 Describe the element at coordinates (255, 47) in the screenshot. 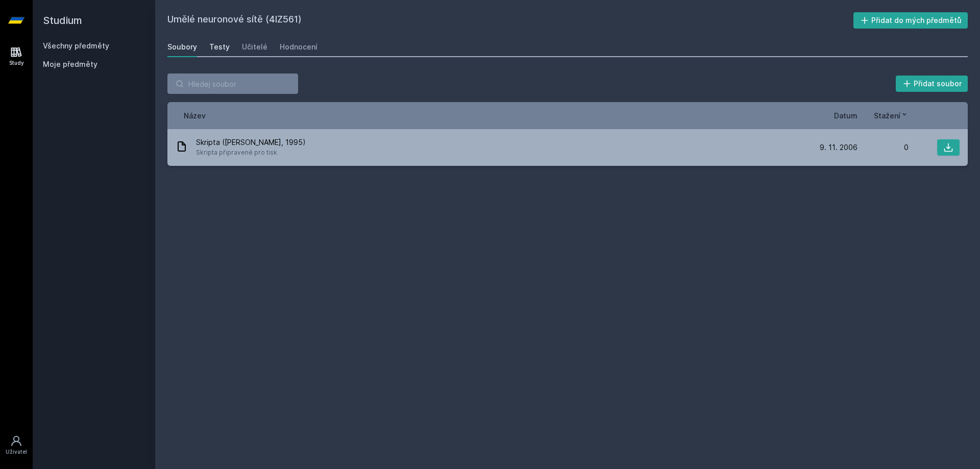

I see `a: Učitelé` at that location.